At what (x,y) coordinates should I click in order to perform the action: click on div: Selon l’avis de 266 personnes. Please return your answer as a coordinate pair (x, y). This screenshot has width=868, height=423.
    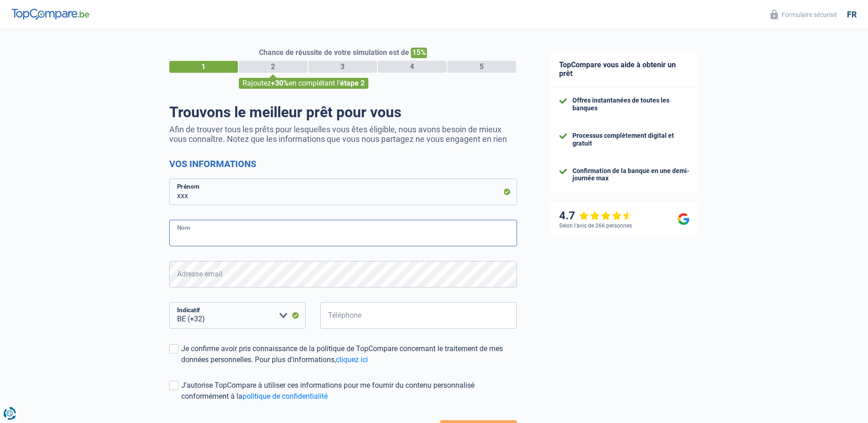
    Looking at the image, I should click on (596, 225).